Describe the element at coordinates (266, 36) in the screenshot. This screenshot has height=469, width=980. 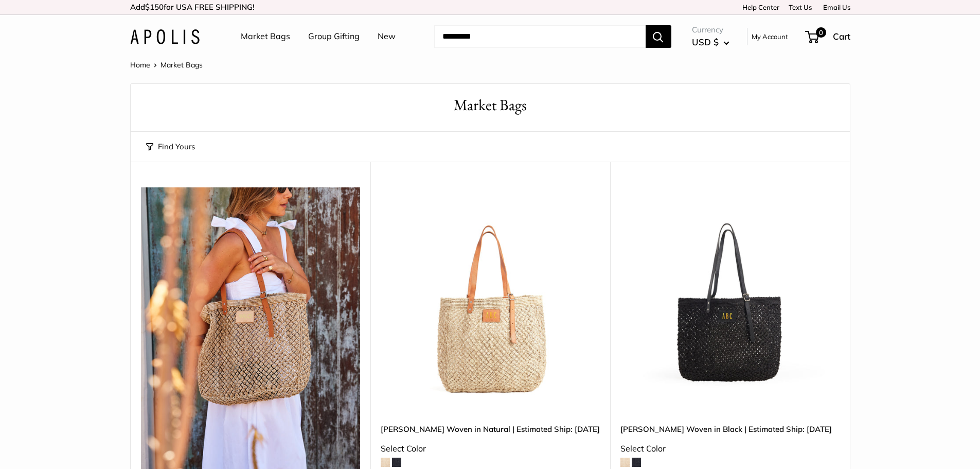
I see `a: Market Bags` at that location.